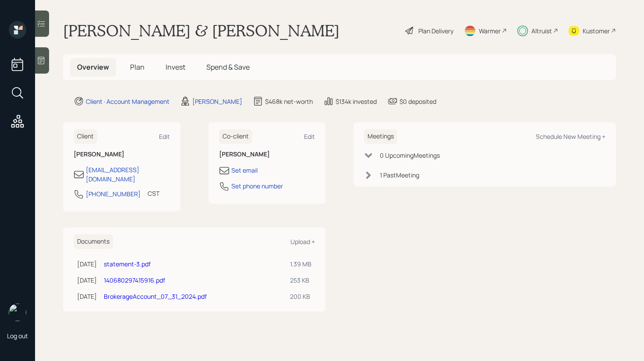 This screenshot has width=644, height=361. Describe the element at coordinates (490, 30) in the screenshot. I see `div: Warmer` at that location.